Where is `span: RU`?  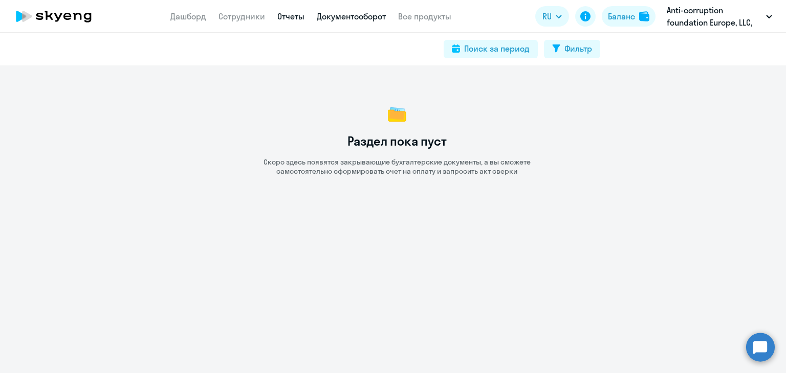
span: RU is located at coordinates (547, 16).